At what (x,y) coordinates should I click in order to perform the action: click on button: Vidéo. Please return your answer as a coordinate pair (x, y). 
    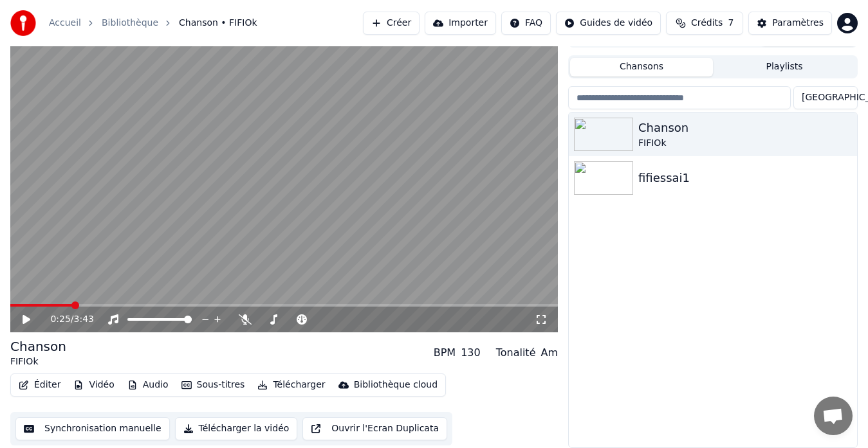
    Looking at the image, I should click on (93, 385).